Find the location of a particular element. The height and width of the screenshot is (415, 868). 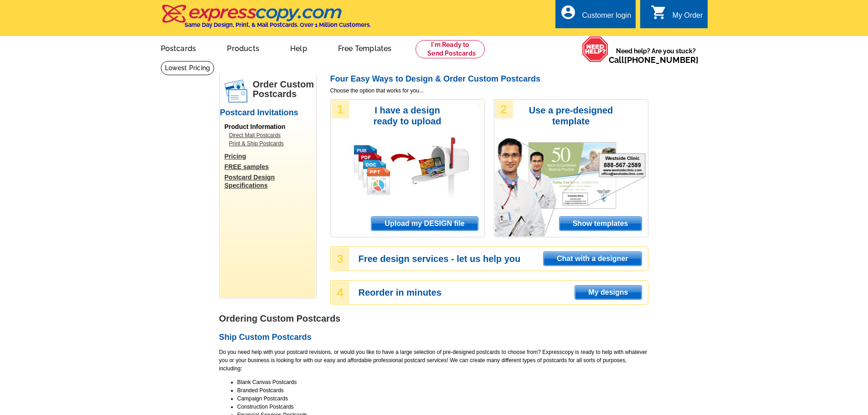

h2: Ship Custom Postcards is located at coordinates (434, 338).